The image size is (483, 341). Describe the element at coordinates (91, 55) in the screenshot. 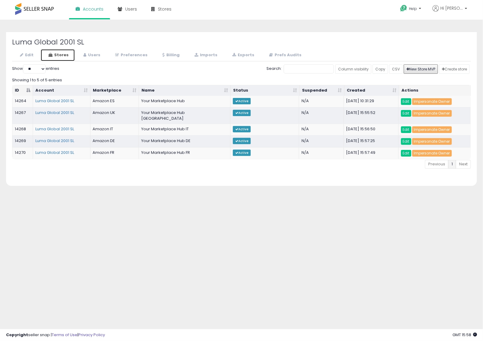

I see `a: Users` at that location.